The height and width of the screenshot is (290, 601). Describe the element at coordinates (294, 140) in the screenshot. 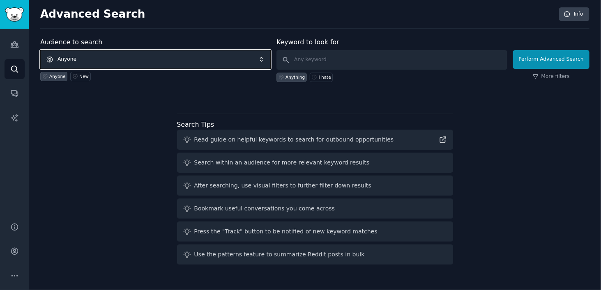

I see `div: Read guide on helpful keywords to search for outbound opportunities` at that location.